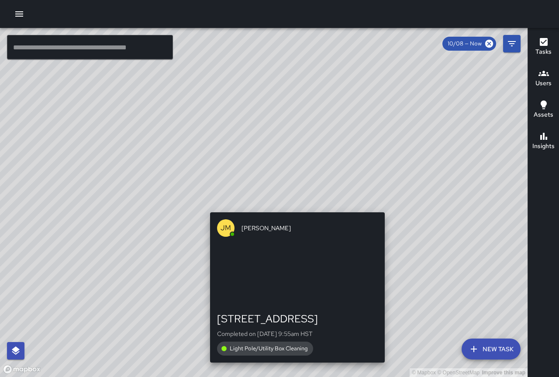 Image resolution: width=559 pixels, height=377 pixels. I want to click on p: JM, so click(226, 228).